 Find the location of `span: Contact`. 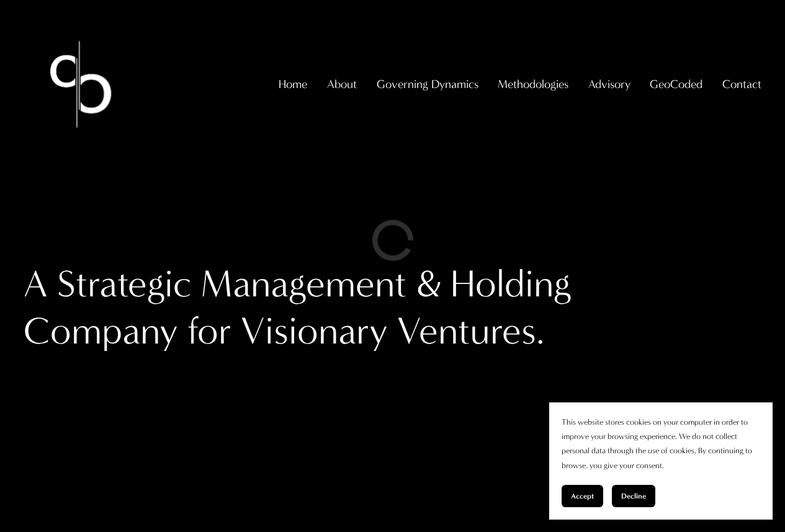

span: Contact is located at coordinates (742, 85).